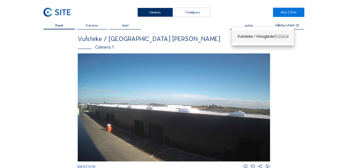  Describe the element at coordinates (59, 26) in the screenshot. I see `span: Feed` at that location.